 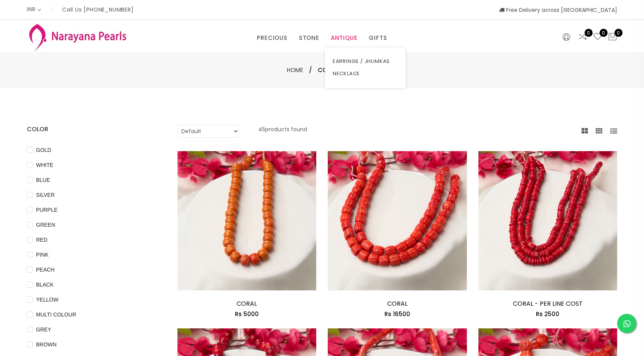 I want to click on span: Collections, so click(x=338, y=70).